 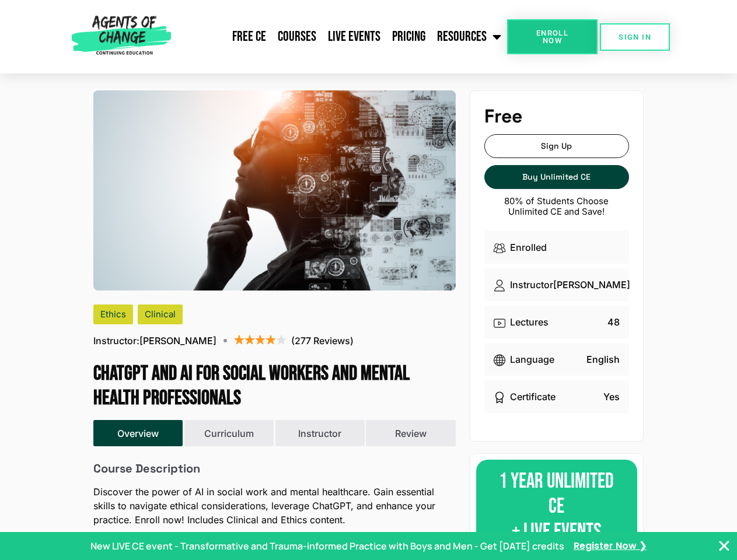 I want to click on img: ChatGPT and AI for Social Workers and Mental Health Professionals (3 General CE Credit), so click(x=274, y=190).